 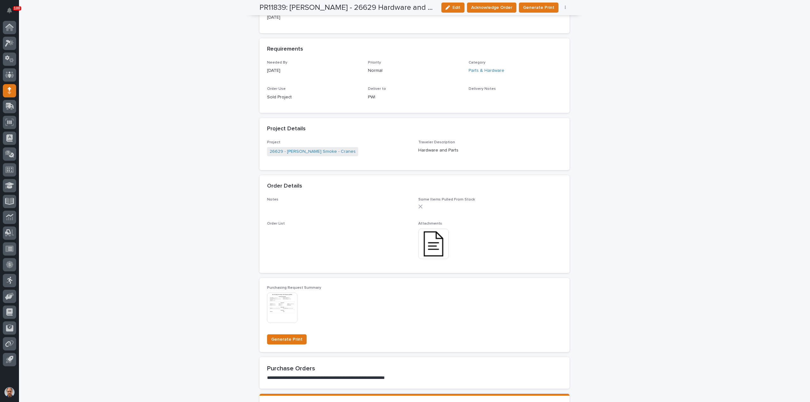 I want to click on span: Project, so click(x=274, y=142).